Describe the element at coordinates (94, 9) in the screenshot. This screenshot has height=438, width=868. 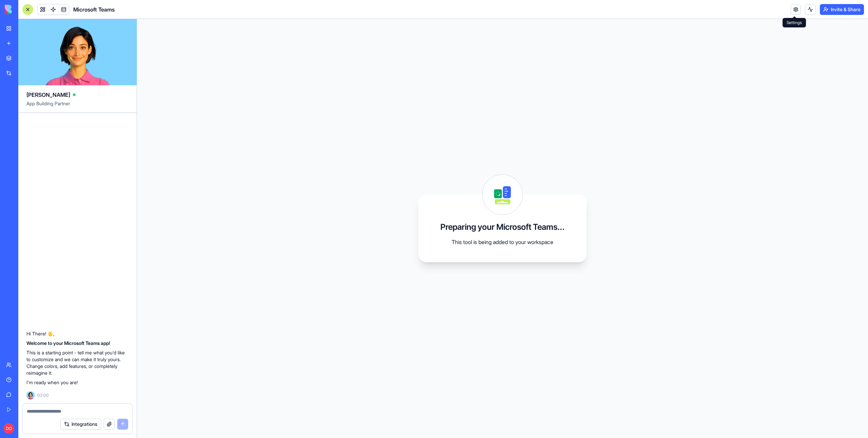
I see `span: Microsoft Teams` at that location.